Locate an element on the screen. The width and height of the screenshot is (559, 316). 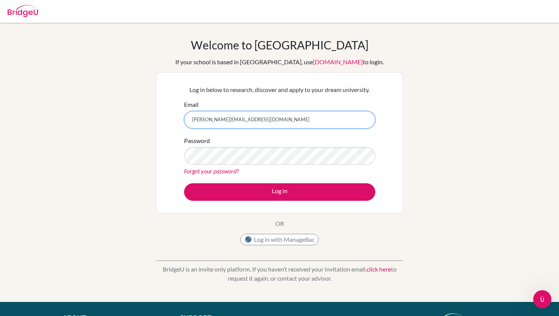
img: Bridge-U is located at coordinates (23, 11).